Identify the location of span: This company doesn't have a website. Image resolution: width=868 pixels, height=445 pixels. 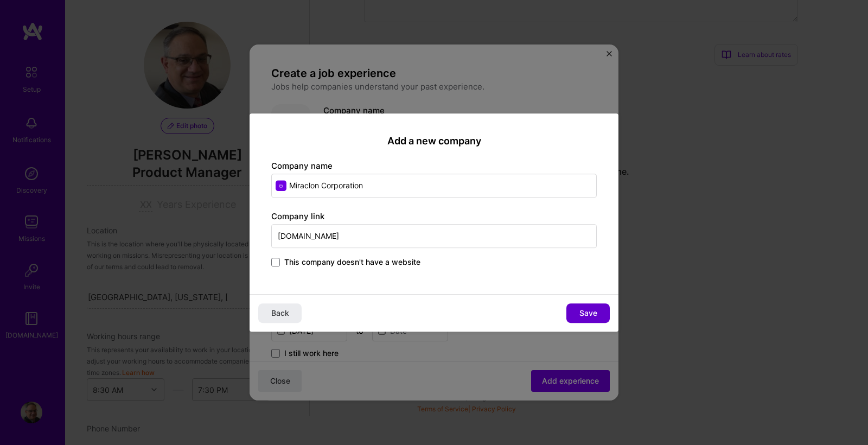
(352, 262).